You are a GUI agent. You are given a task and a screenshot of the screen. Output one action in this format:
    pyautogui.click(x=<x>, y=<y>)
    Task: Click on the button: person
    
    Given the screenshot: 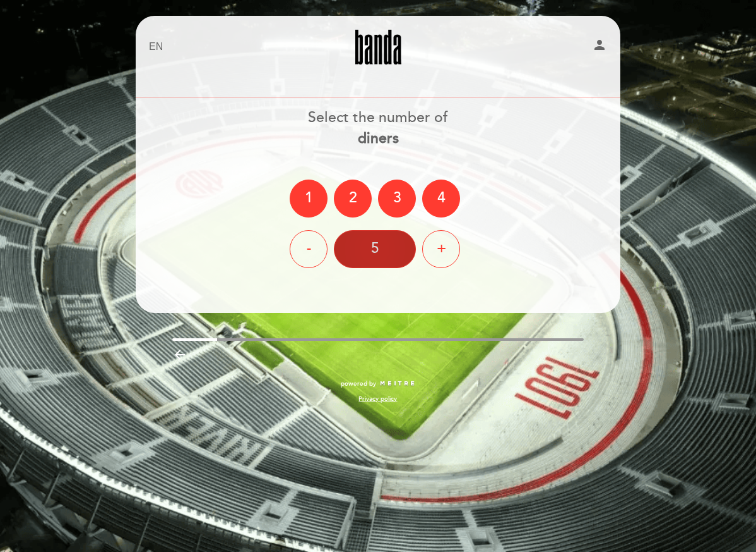 What is the action you would take?
    pyautogui.click(x=600, y=47)
    